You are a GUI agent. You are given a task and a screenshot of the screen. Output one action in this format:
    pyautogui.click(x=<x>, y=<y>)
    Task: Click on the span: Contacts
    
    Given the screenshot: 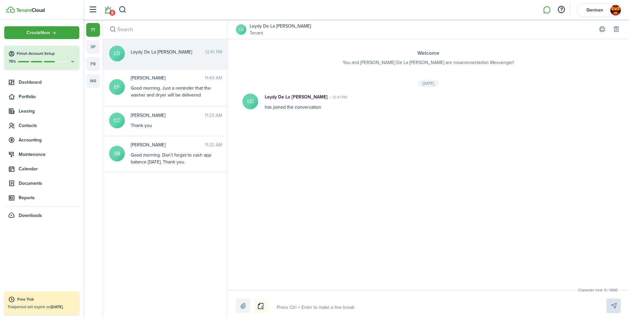 What is the action you would take?
    pyautogui.click(x=49, y=125)
    